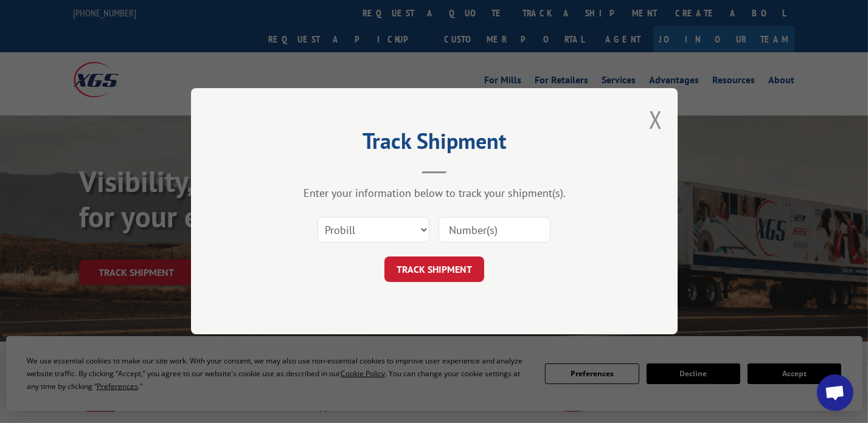 The image size is (868, 423). Describe the element at coordinates (495, 230) in the screenshot. I see `input: Number(s)` at that location.